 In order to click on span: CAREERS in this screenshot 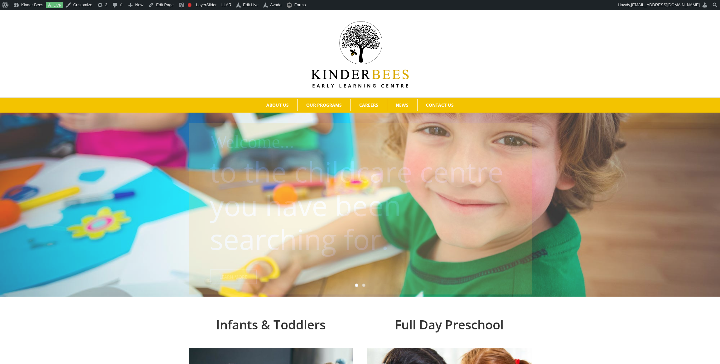, I will do `click(368, 105)`.